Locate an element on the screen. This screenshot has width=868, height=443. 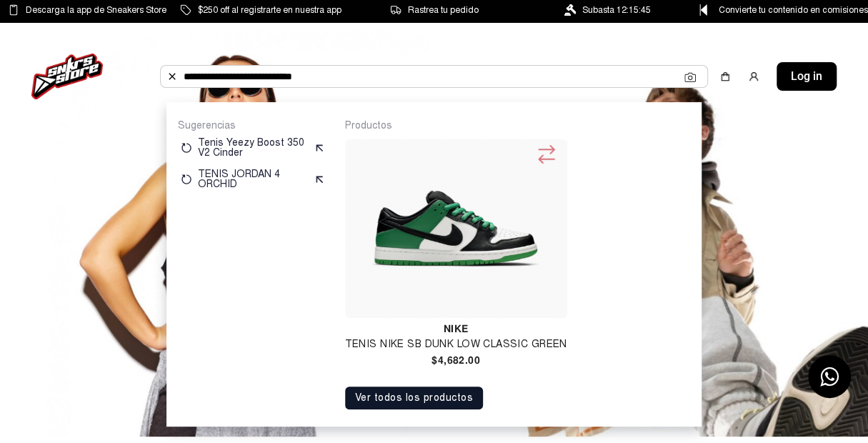
h4: $4,682.00 is located at coordinates (455, 360).